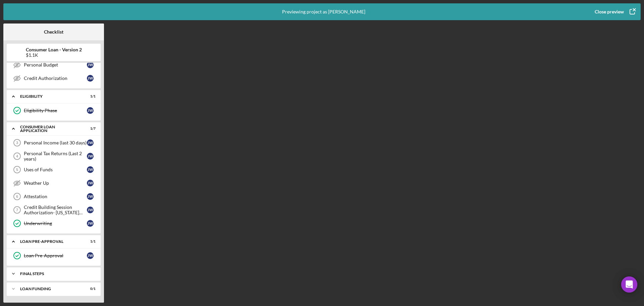  What do you see at coordinates (56, 274) in the screenshot?
I see `div: FINAL STEPS` at bounding box center [56, 274].